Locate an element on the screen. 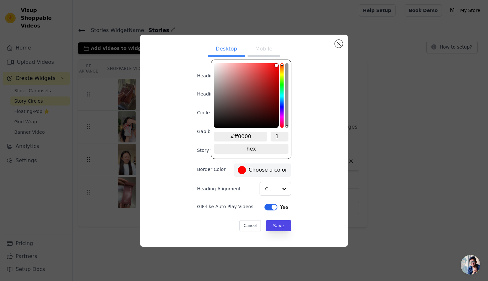 The width and height of the screenshot is (488, 281). label: Story title font size (in px) is located at coordinates (226, 150).